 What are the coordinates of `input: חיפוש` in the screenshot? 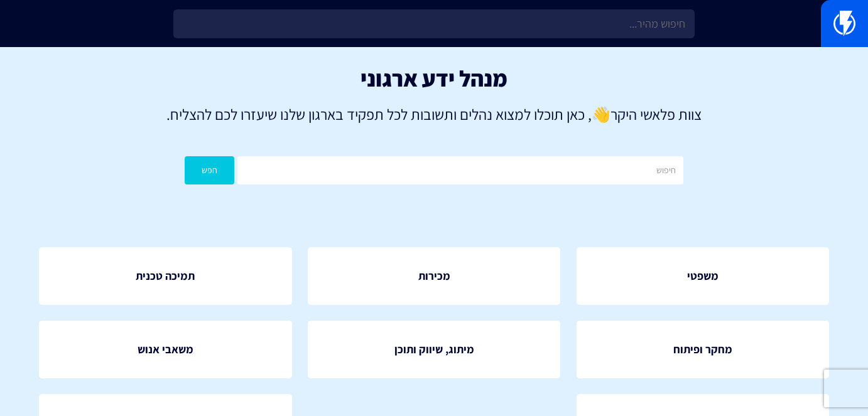 It's located at (460, 170).